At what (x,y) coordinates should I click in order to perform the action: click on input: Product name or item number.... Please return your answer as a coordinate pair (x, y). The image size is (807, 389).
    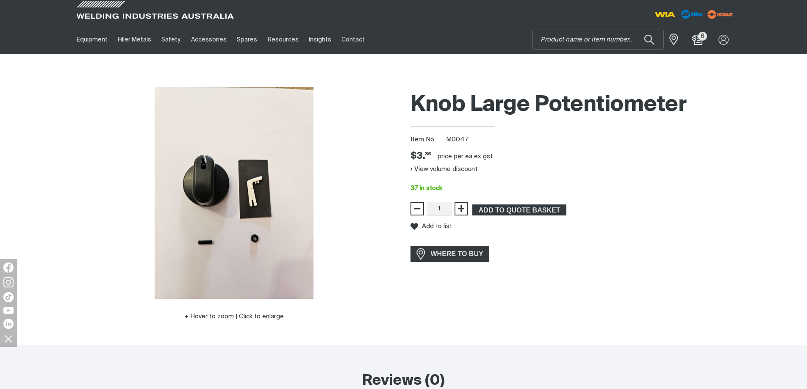
    Looking at the image, I should click on (598, 39).